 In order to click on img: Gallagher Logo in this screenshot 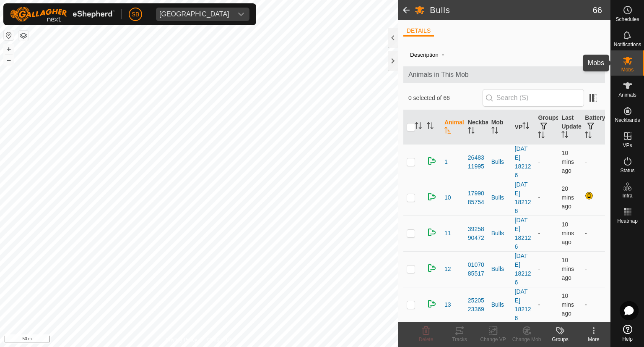, I will do `click(62, 14)`.